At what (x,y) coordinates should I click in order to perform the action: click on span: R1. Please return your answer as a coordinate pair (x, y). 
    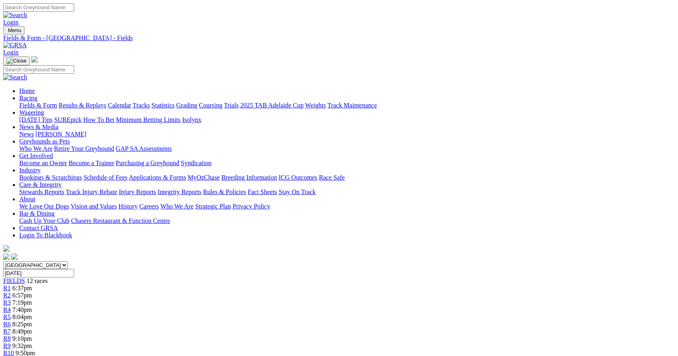
    Looking at the image, I should click on (7, 288).